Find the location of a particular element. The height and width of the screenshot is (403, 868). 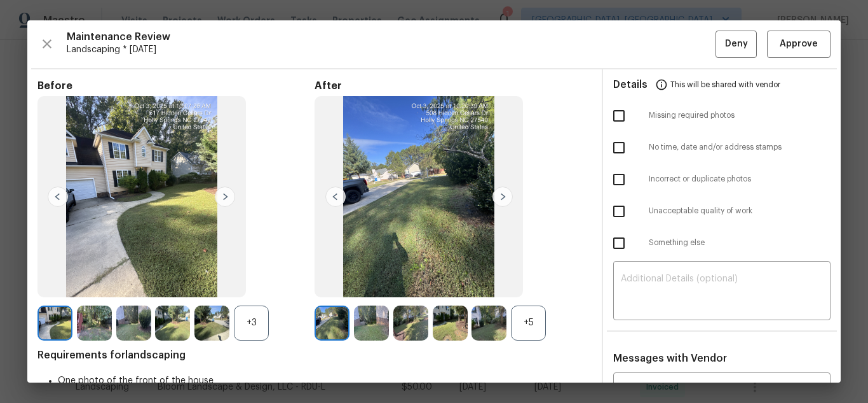

span: Deny is located at coordinates (737, 44).